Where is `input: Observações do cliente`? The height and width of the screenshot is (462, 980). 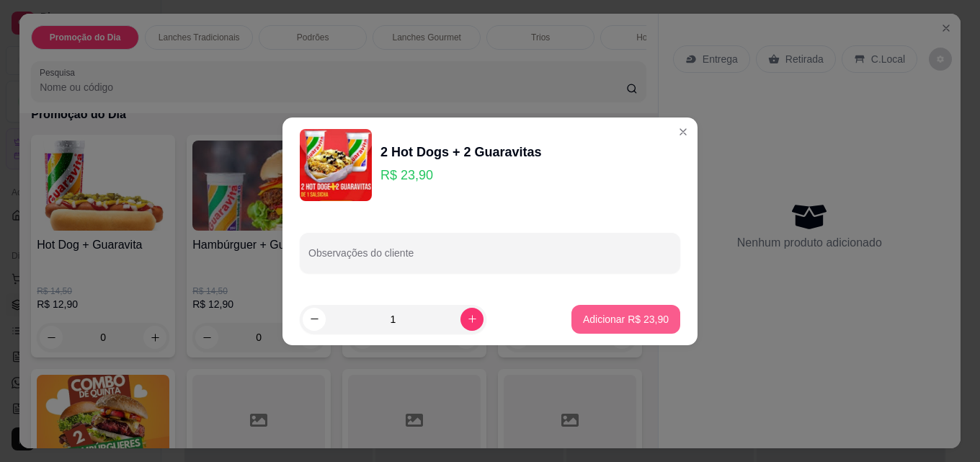 input: Observações do cliente is located at coordinates (490, 258).